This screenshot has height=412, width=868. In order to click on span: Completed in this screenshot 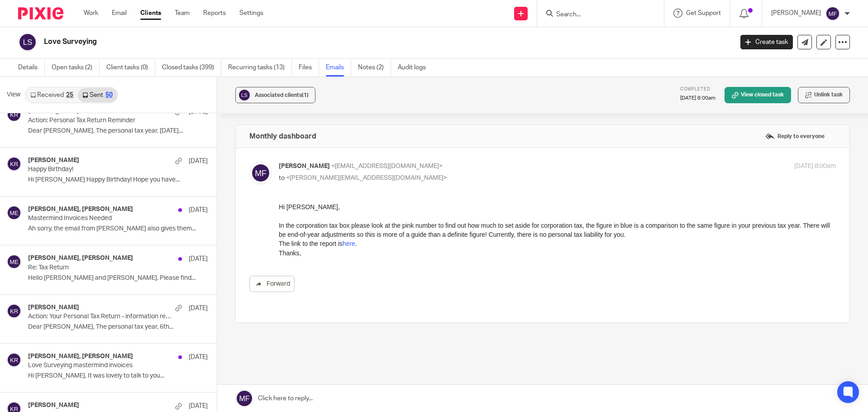, I will do `click(696, 89)`.